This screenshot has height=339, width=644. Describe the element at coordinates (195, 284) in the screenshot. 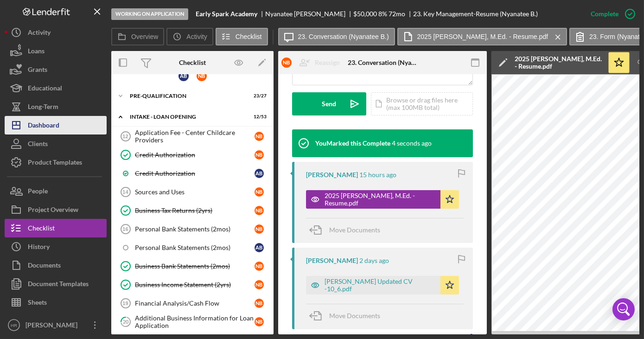

I see `div: Business Income Statement (2yrs)` at that location.